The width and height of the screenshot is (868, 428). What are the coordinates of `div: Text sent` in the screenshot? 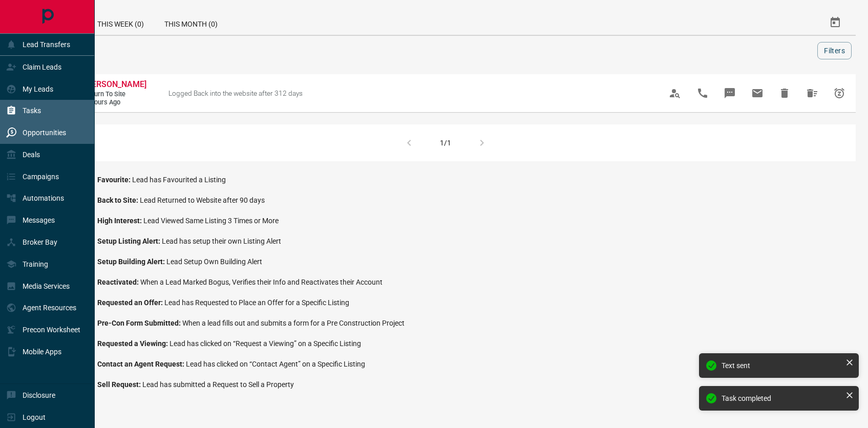 It's located at (781, 365).